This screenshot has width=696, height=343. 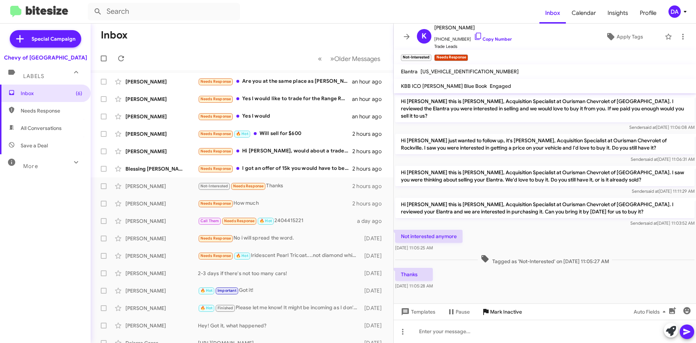 I want to click on a: Inbox, so click(x=552, y=13).